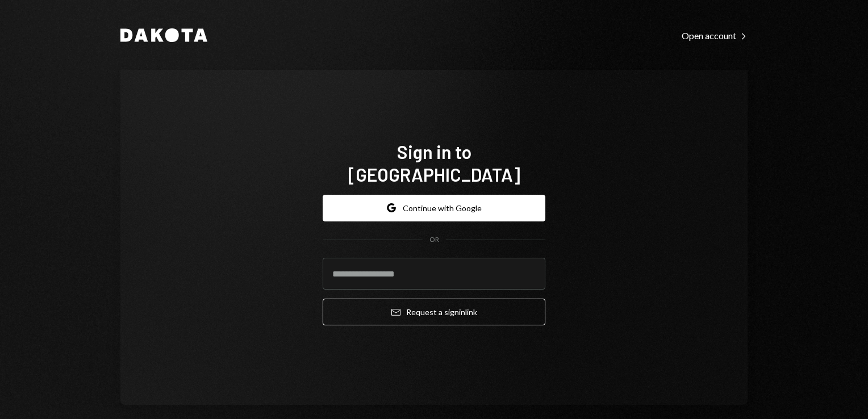  What do you see at coordinates (434, 208) in the screenshot?
I see `button: Continue with Google` at bounding box center [434, 208].